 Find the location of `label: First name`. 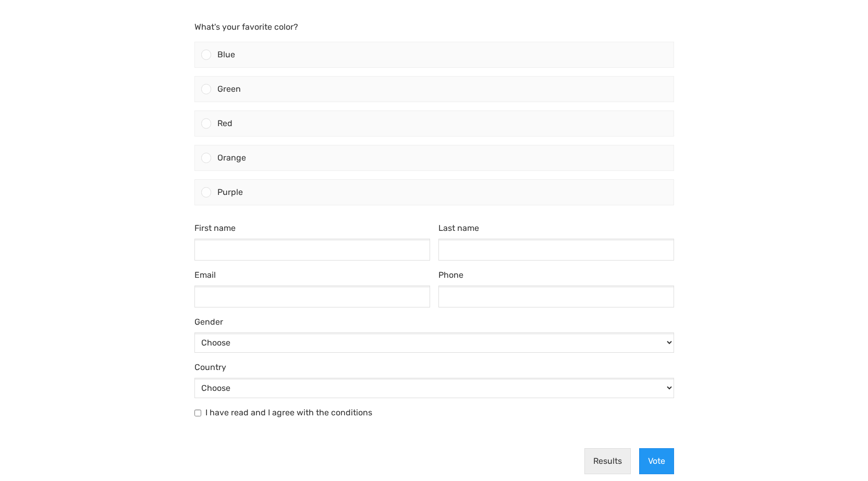

label: First name is located at coordinates (312, 230).